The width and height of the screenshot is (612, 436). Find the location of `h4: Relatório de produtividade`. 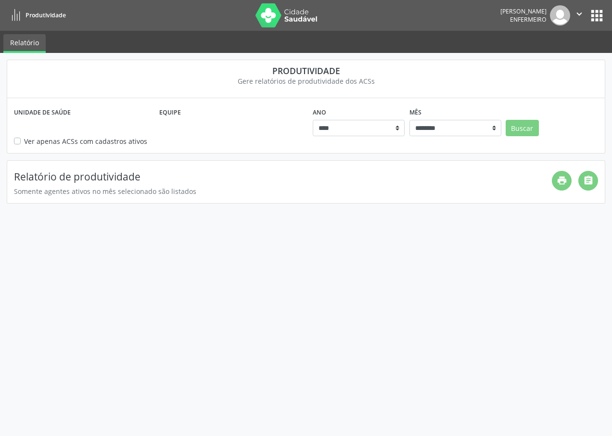

h4: Relatório de produtividade is located at coordinates (283, 177).